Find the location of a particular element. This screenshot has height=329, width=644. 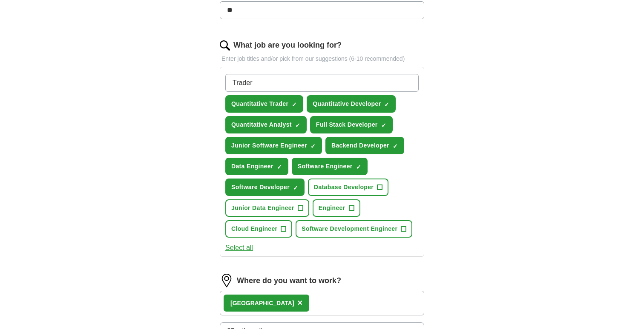

button: Backend Developer✓ is located at coordinates (365, 145).